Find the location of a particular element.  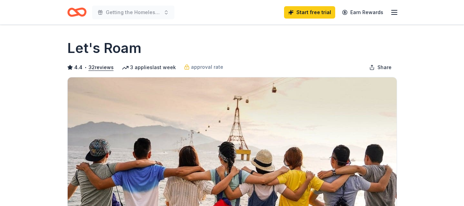

button: Share is located at coordinates (380, 67).